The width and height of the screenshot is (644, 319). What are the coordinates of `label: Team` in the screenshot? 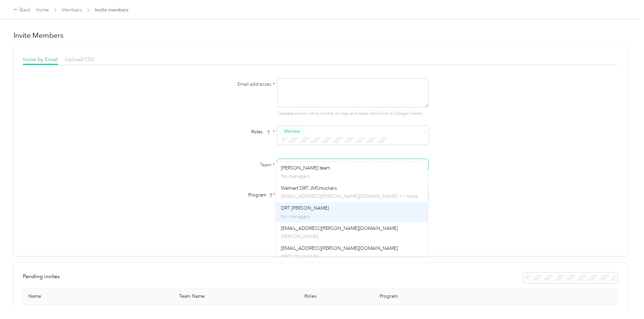 It's located at (233, 165).